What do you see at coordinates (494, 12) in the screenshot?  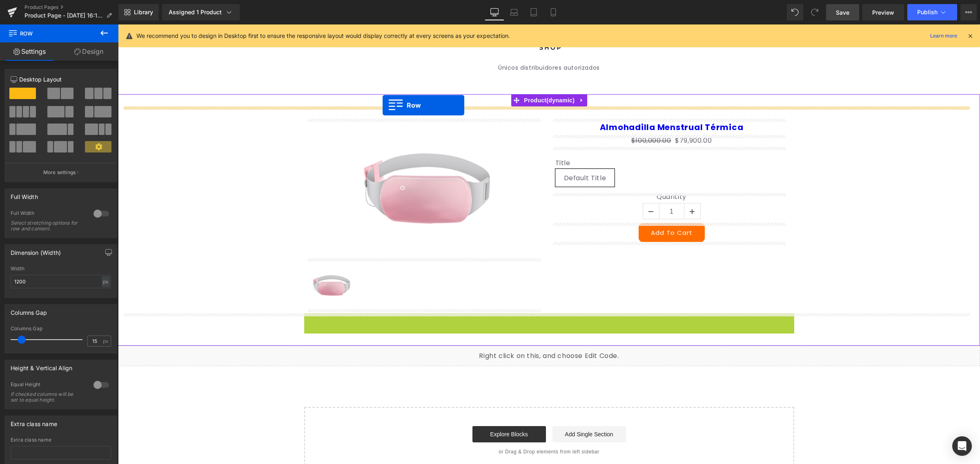 I see `a: Desktop` at bounding box center [494, 12].